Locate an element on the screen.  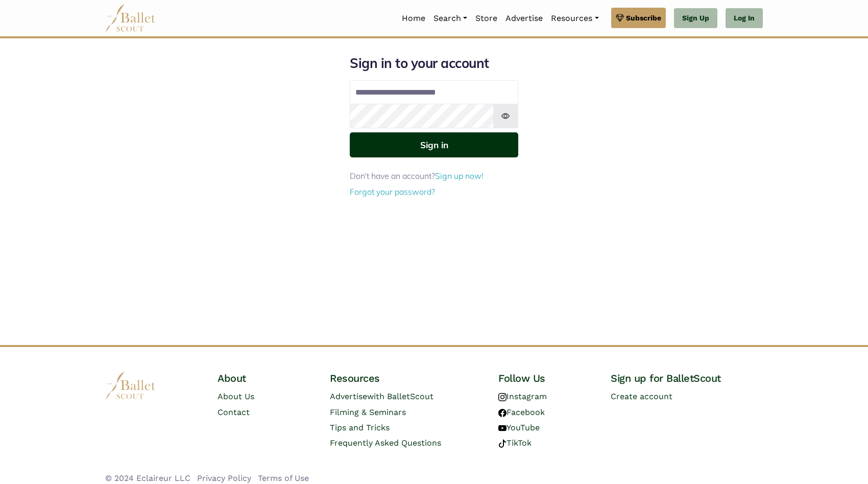
a: Contact is located at coordinates (233, 412).